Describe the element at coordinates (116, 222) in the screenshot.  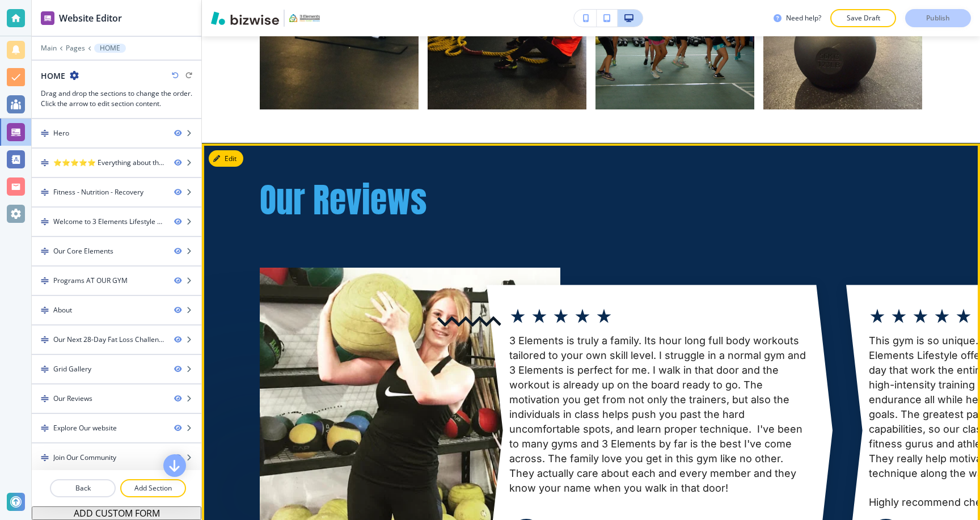
I see `div: DragWelcome to 3 Elements Lifestyle Gym` at that location.